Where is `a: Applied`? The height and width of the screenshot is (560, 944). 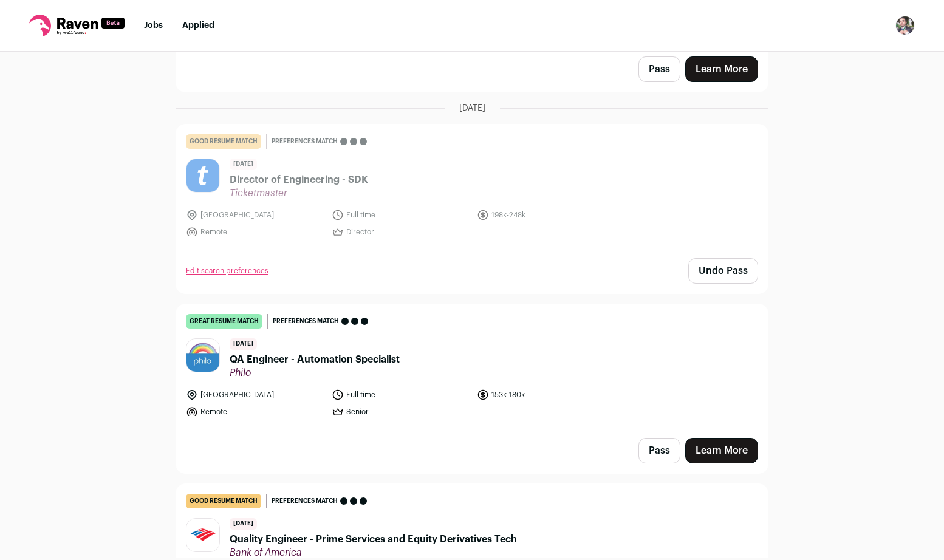 a: Applied is located at coordinates (198, 26).